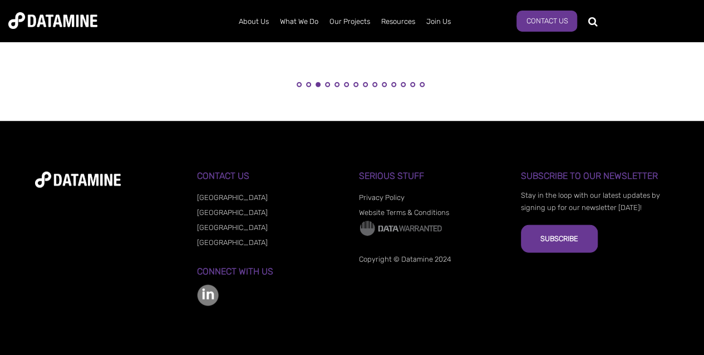  What do you see at coordinates (438, 22) in the screenshot?
I see `a: Join Us` at bounding box center [438, 22].